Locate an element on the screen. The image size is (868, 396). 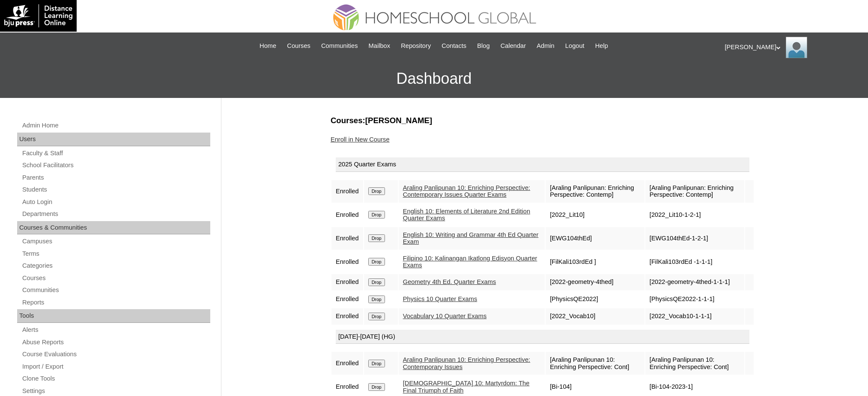
a: Categories is located at coordinates (115, 266).